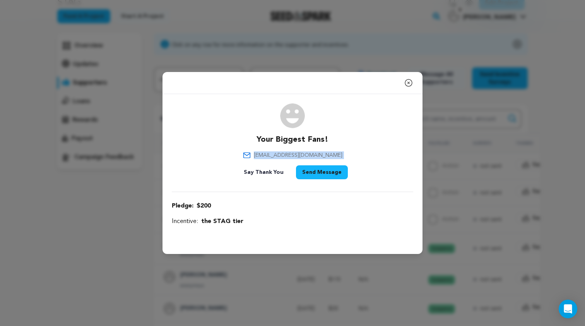 The width and height of the screenshot is (585, 326). I want to click on img: user.png, so click(292, 116).